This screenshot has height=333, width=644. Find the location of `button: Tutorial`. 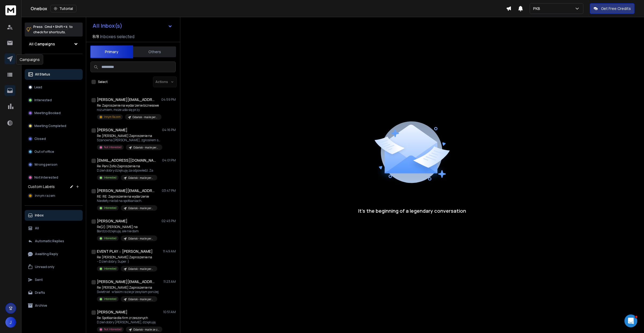

button: Tutorial is located at coordinates (63, 9).